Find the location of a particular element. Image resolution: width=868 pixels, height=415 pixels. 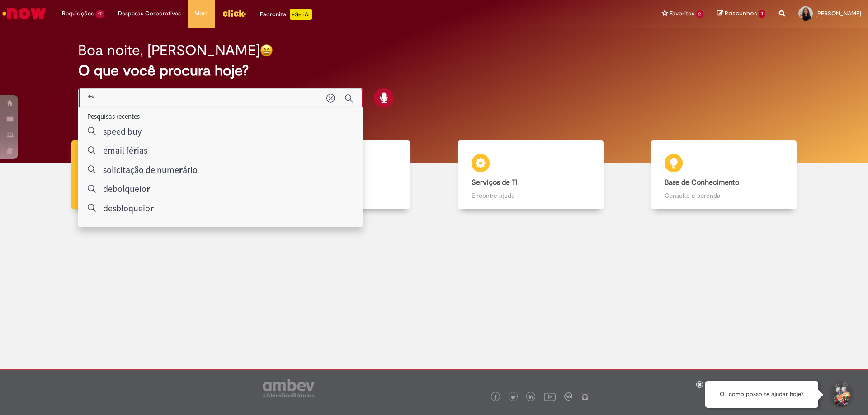

b: Serviços de TI is located at coordinates (495, 182).